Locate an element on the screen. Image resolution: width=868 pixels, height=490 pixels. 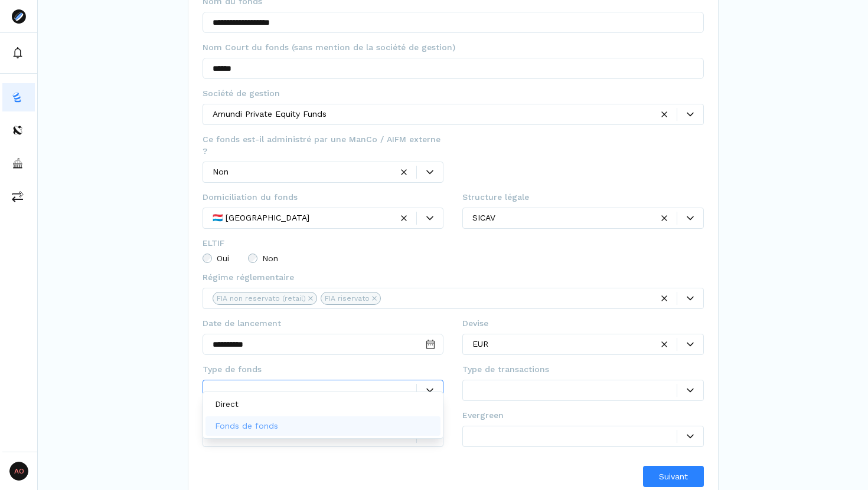
p: Direct is located at coordinates (227, 404).